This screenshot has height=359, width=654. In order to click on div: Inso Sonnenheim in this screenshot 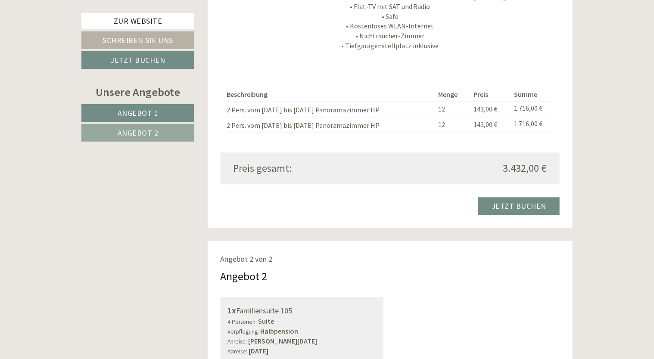, I will do `click(73, 28)`.